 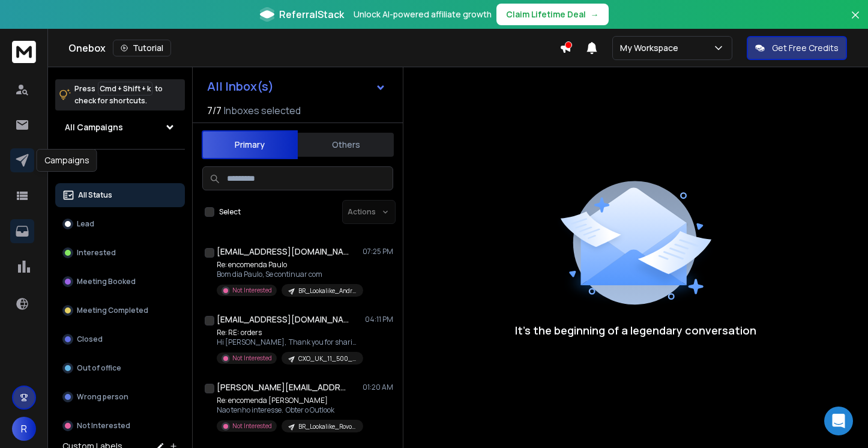 I want to click on button: All Campaigns, so click(x=120, y=127).